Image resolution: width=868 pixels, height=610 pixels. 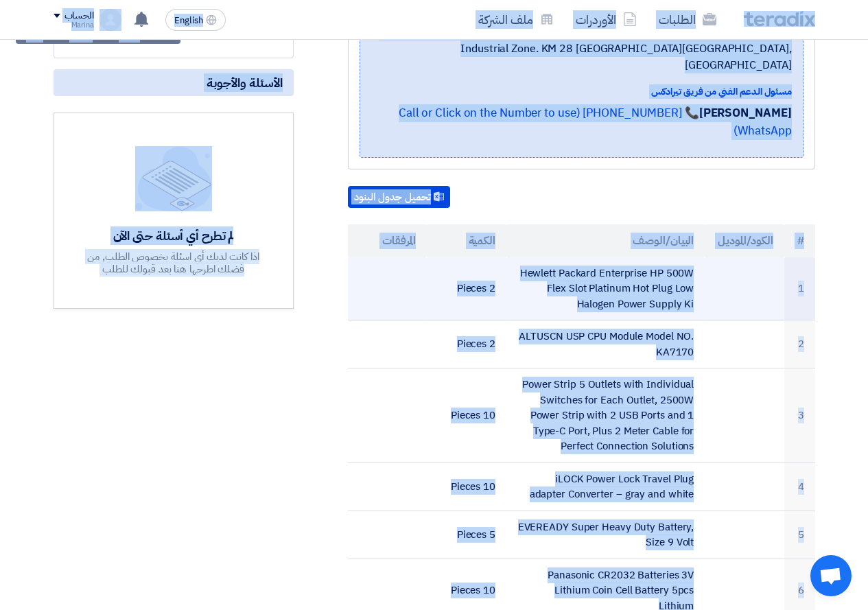 What do you see at coordinates (780, 18) in the screenshot?
I see `img: Teradix logo` at bounding box center [780, 18].